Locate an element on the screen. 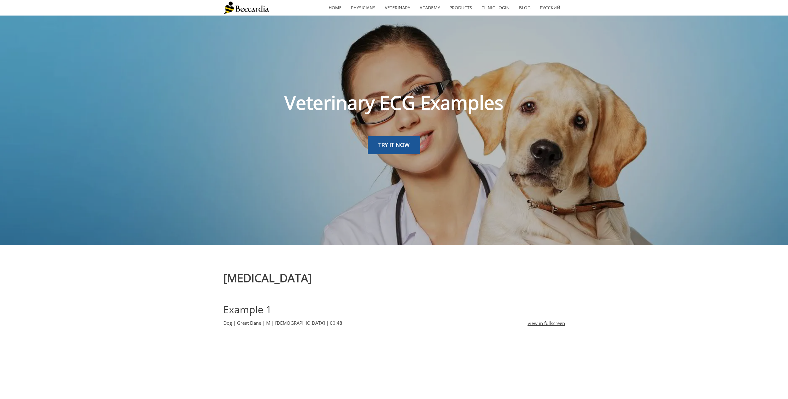  a: home is located at coordinates (335, 8).